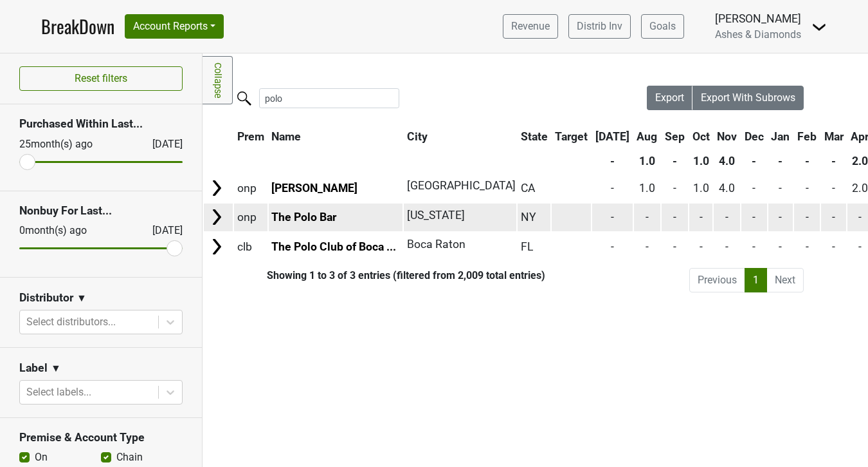  Describe the element at coordinates (41, 457) in the screenshot. I see `label: On` at that location.